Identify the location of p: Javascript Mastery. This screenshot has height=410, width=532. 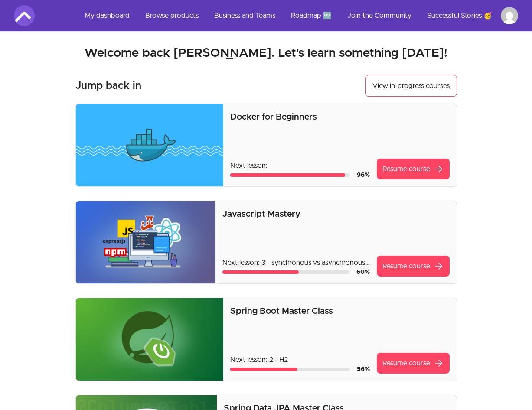
(336, 214).